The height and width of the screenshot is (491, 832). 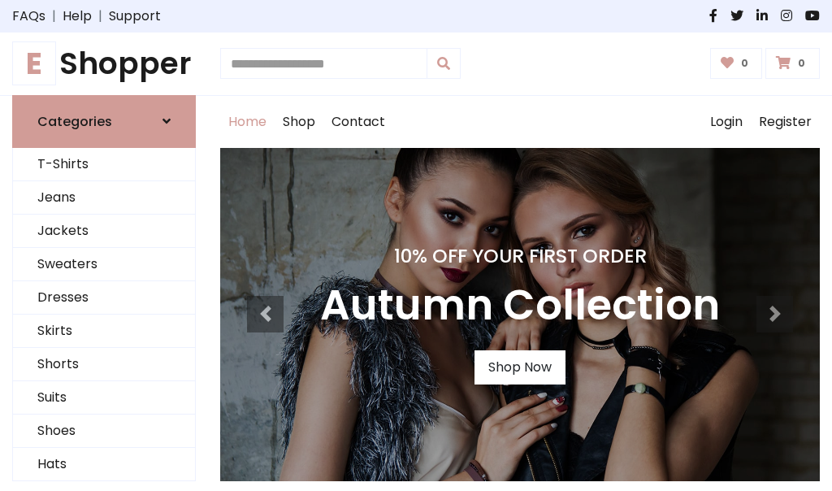 I want to click on a: Support, so click(x=135, y=16).